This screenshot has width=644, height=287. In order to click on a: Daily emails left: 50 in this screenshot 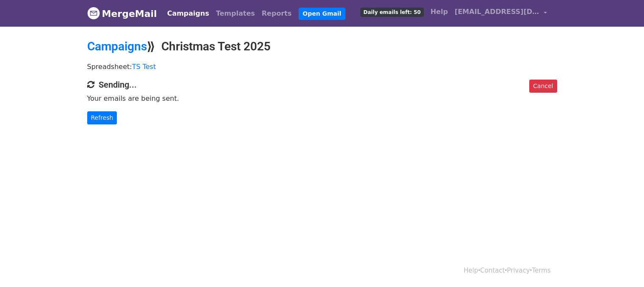, I will do `click(391, 12)`.